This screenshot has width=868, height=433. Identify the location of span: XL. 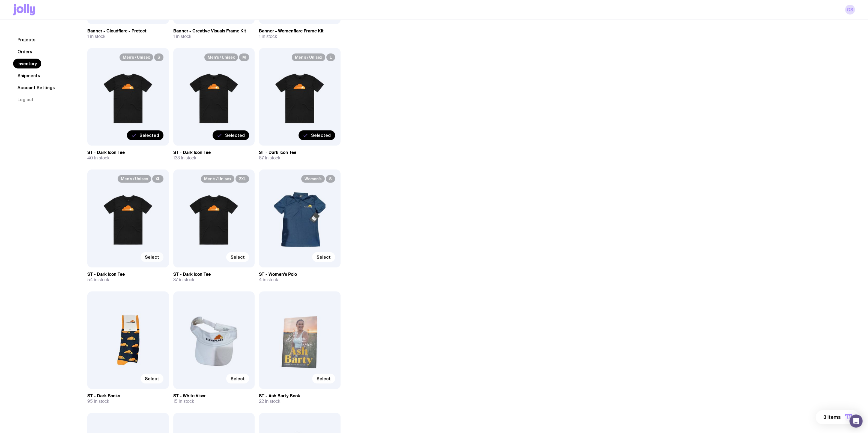
(157, 179).